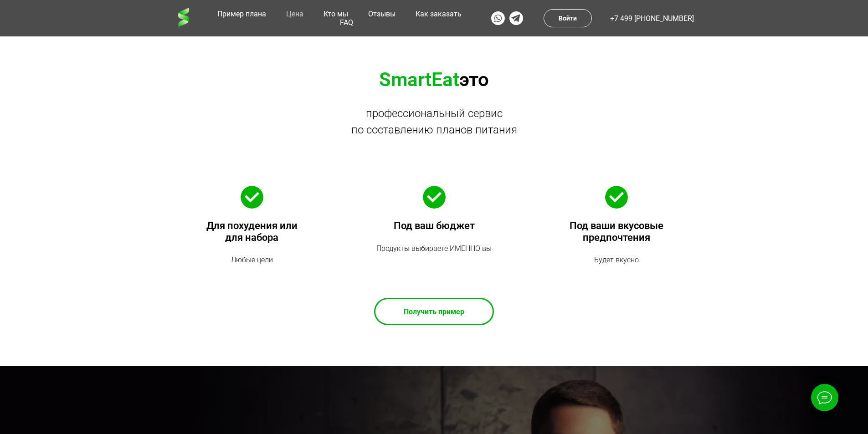 The image size is (868, 434). What do you see at coordinates (434, 226) in the screenshot?
I see `div: Под ваш бюджет` at bounding box center [434, 226].